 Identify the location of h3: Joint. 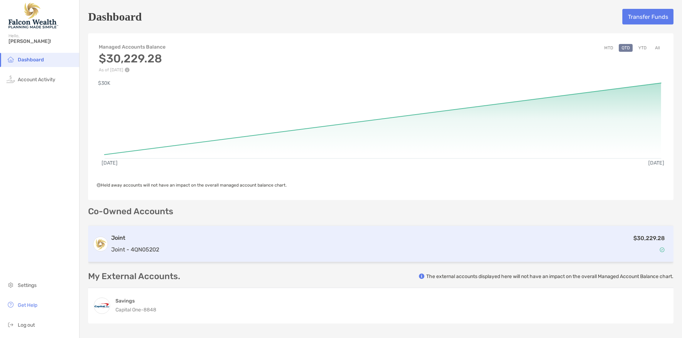
(135, 238).